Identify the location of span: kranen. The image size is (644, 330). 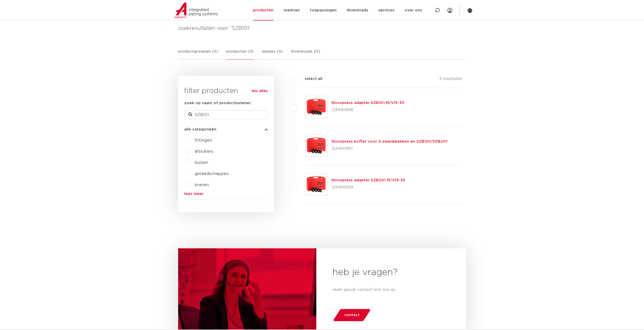
(202, 185).